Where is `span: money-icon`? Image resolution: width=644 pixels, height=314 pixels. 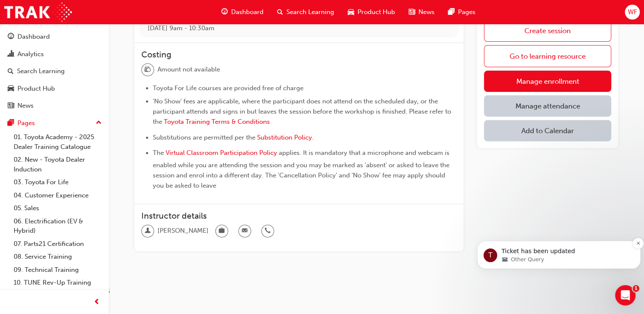 span: money-icon is located at coordinates (148, 70).